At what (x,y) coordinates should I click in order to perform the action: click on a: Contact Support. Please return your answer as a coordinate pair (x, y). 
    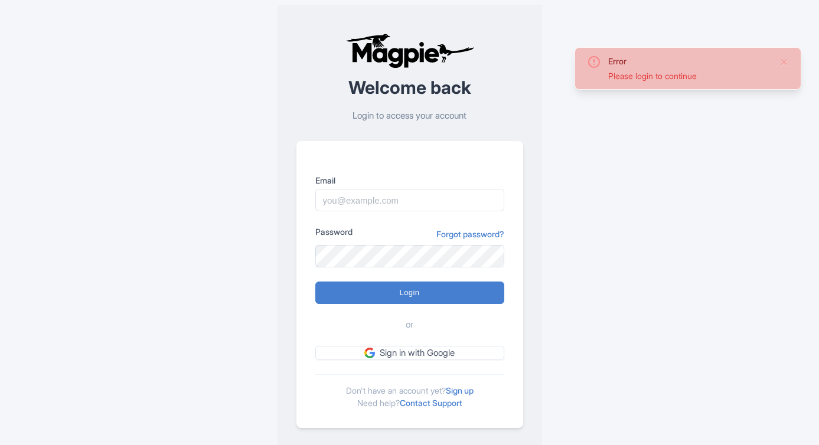
    Looking at the image, I should click on (431, 403).